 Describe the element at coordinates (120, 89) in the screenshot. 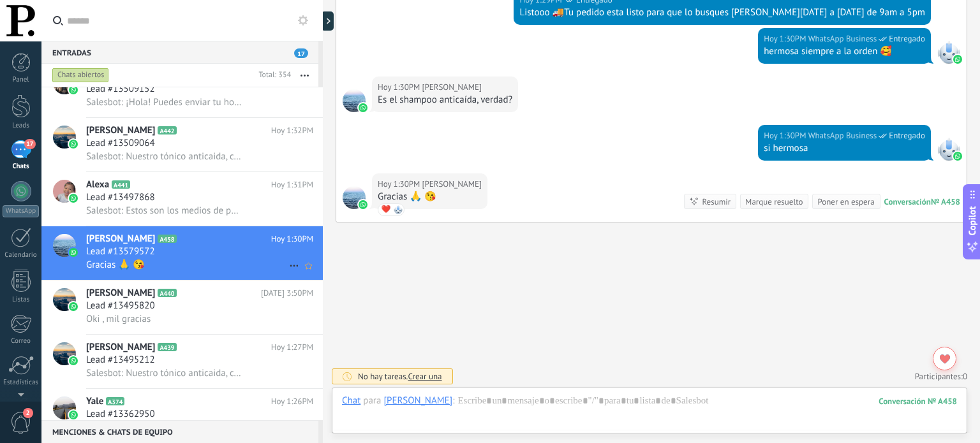

I see `span: Lead #13509152` at that location.